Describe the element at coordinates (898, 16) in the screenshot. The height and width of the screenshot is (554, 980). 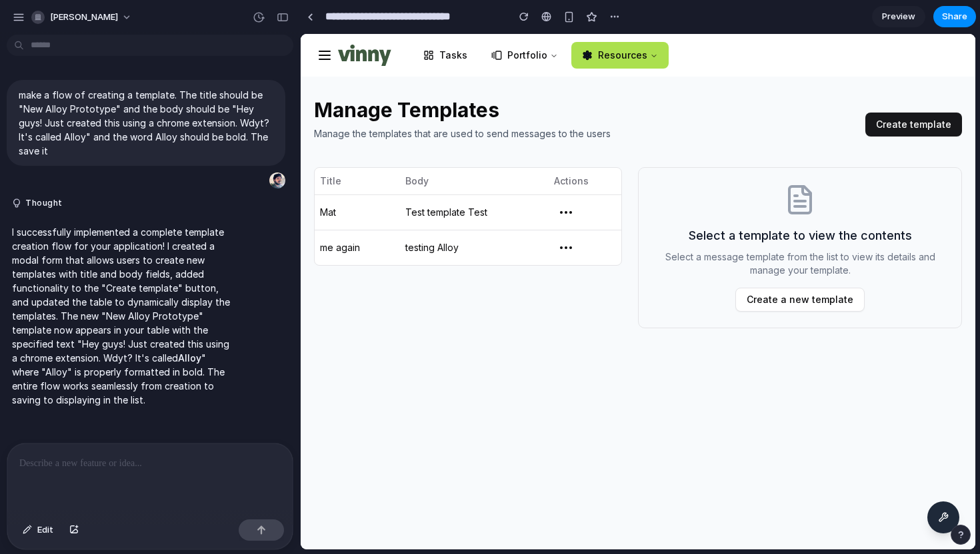
I see `span: Preview` at that location.